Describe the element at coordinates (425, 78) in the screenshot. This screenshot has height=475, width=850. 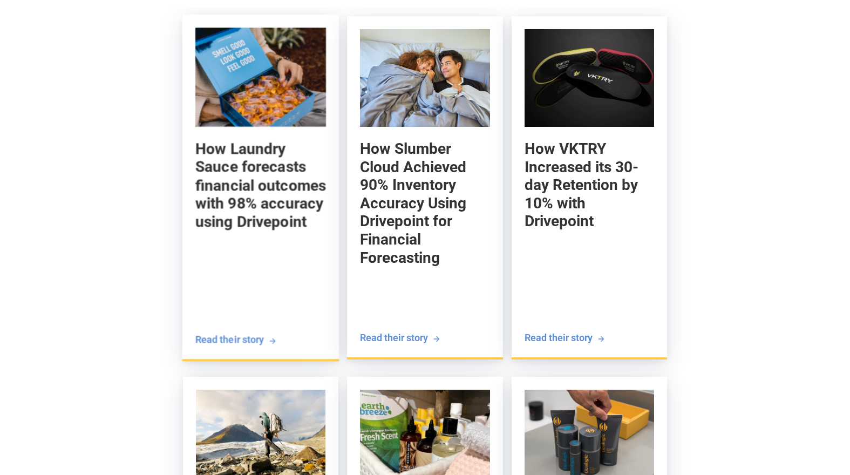
I see `img: How Slumber Cloud Achieved 90% Inventory Accuracy Using Drivepoint for Financial Forecasting` at that location.